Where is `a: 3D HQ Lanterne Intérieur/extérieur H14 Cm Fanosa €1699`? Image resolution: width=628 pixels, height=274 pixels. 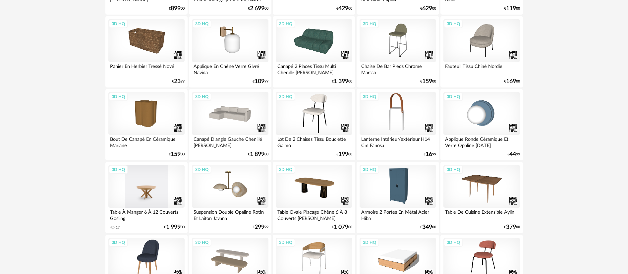
a: 3D HQ Lanterne Intérieur/extérieur H14 Cm Fanosa €1699 is located at coordinates (398, 125).